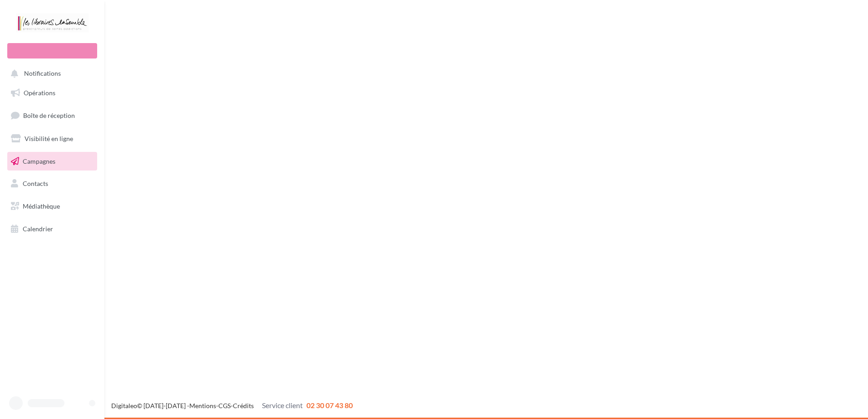 The image size is (868, 419). Describe the element at coordinates (329, 405) in the screenshot. I see `span: 02 30 07 43 80` at that location.